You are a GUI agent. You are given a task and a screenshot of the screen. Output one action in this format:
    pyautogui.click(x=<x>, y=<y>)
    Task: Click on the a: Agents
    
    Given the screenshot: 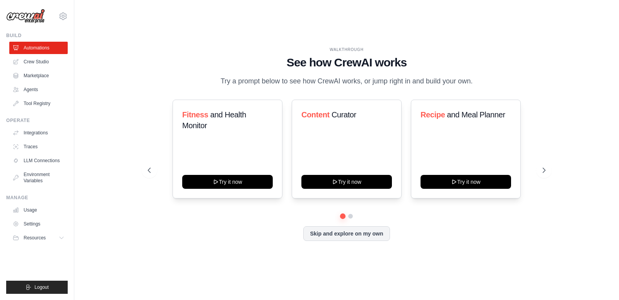 What is the action you would take?
    pyautogui.click(x=38, y=90)
    